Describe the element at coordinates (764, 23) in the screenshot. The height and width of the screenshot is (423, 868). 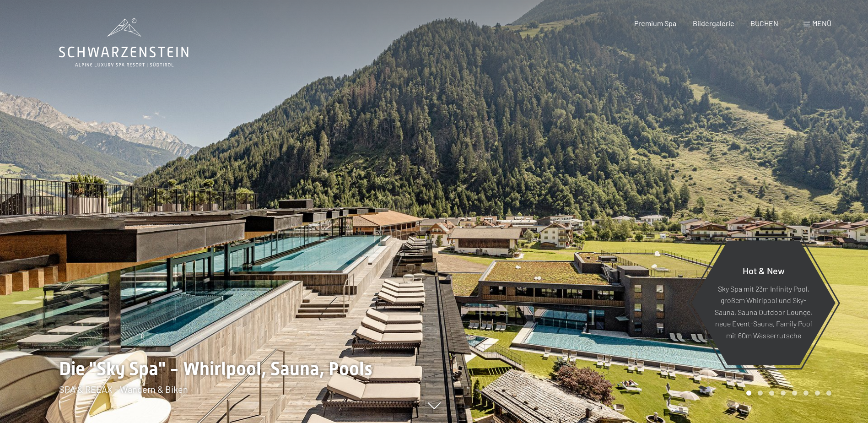
I see `a: BUCHEN` at that location.